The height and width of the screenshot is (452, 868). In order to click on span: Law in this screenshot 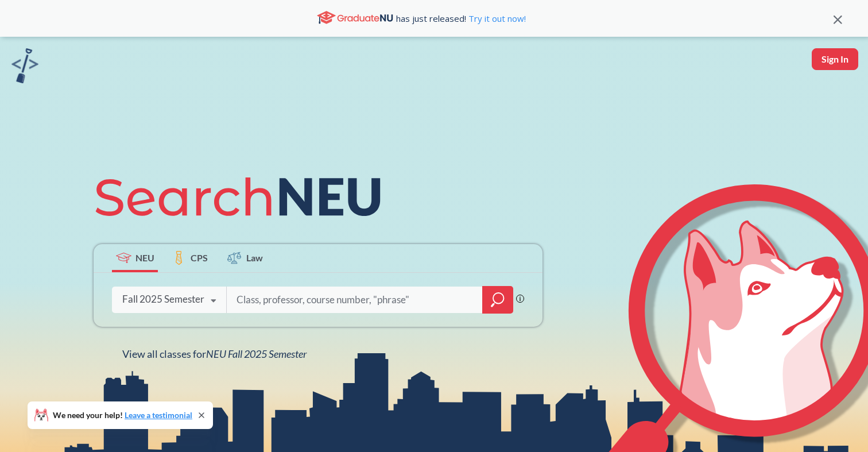, I will do `click(254, 258)`.